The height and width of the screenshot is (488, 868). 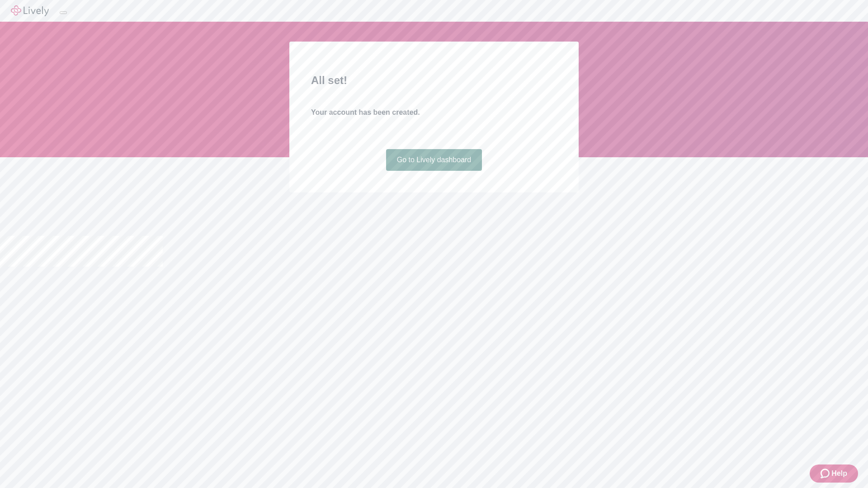 I want to click on h2: All set!, so click(x=434, y=80).